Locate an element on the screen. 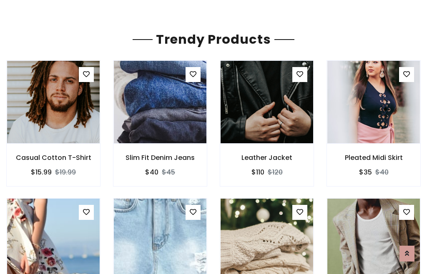 The image size is (427, 274). del: $45 is located at coordinates (168, 172).